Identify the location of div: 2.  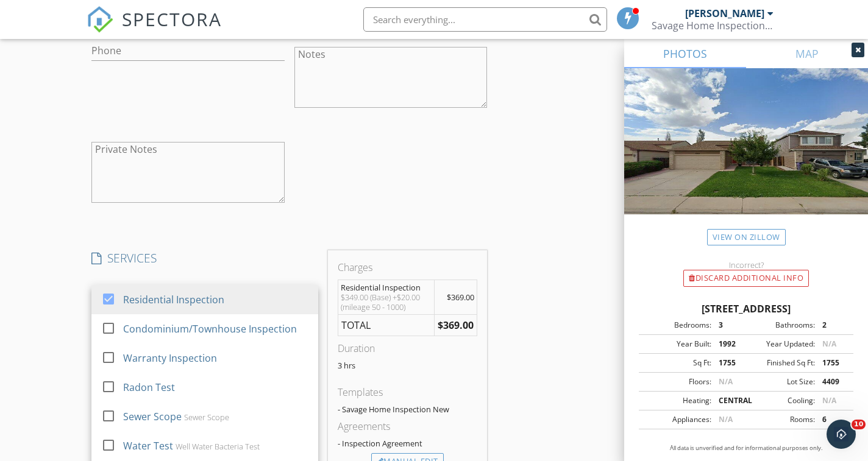
(832, 326).